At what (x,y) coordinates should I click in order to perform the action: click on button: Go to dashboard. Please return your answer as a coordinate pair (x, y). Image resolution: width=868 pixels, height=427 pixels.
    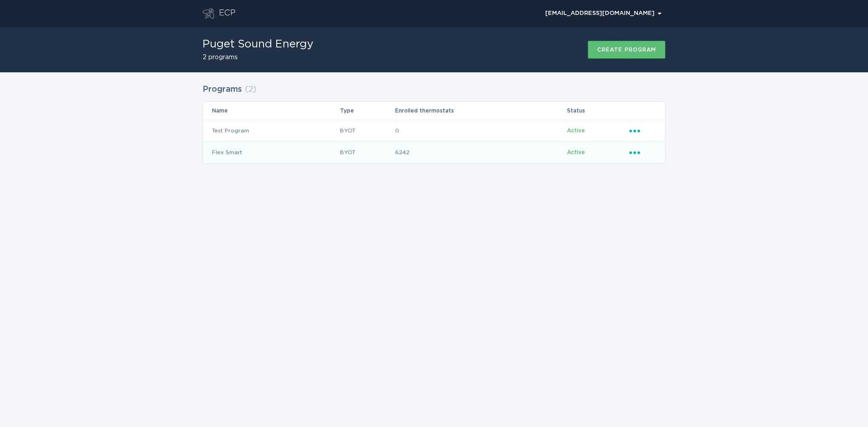
    Looking at the image, I should click on (209, 14).